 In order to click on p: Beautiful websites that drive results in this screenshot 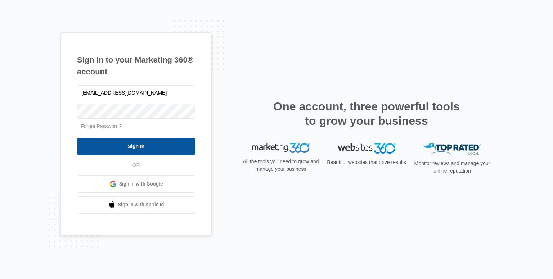, I will do `click(367, 162)`.